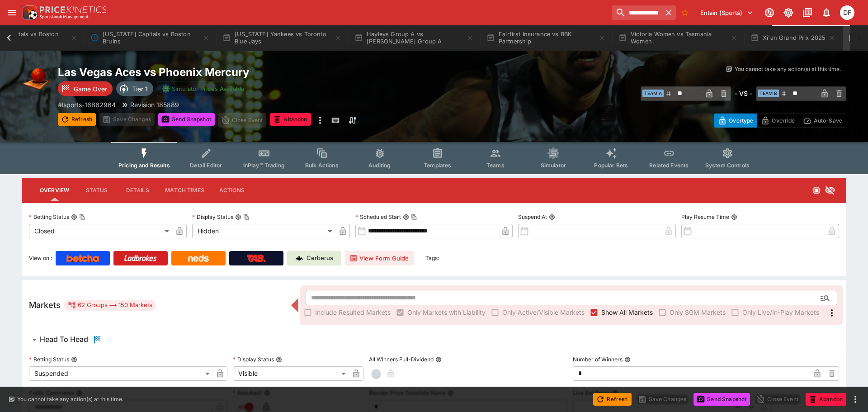 The height and width of the screenshot is (412, 868). Describe the element at coordinates (322, 166) in the screenshot. I see `span: Bulk Actions` at that location.